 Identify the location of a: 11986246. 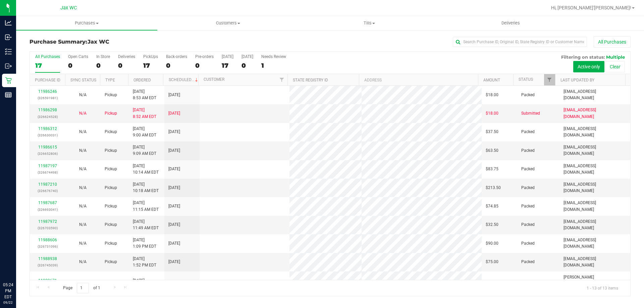
(48, 92).